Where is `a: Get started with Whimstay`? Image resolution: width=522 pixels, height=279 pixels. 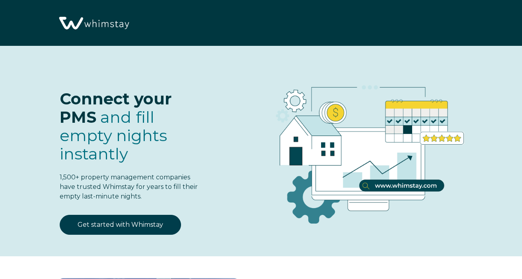
a: Get started with Whimstay is located at coordinates (120, 225).